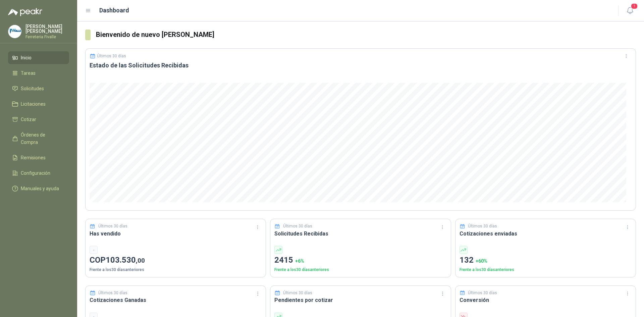  I want to click on span: + 6 %, so click(299, 261).